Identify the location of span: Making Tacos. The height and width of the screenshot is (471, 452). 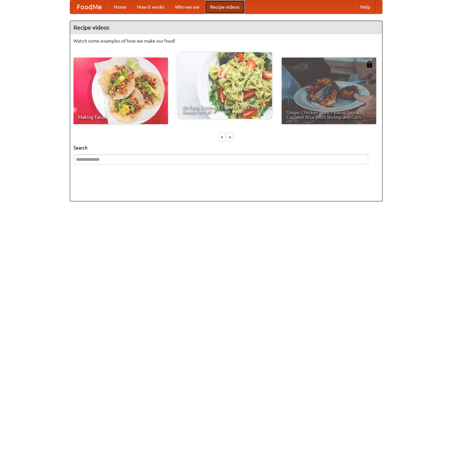
(121, 117).